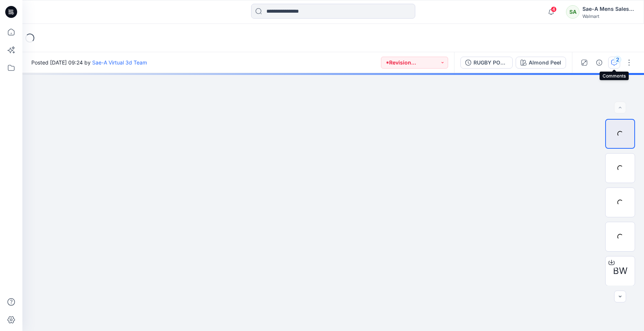 This screenshot has height=331, width=644. I want to click on button: Almond Peel, so click(541, 63).